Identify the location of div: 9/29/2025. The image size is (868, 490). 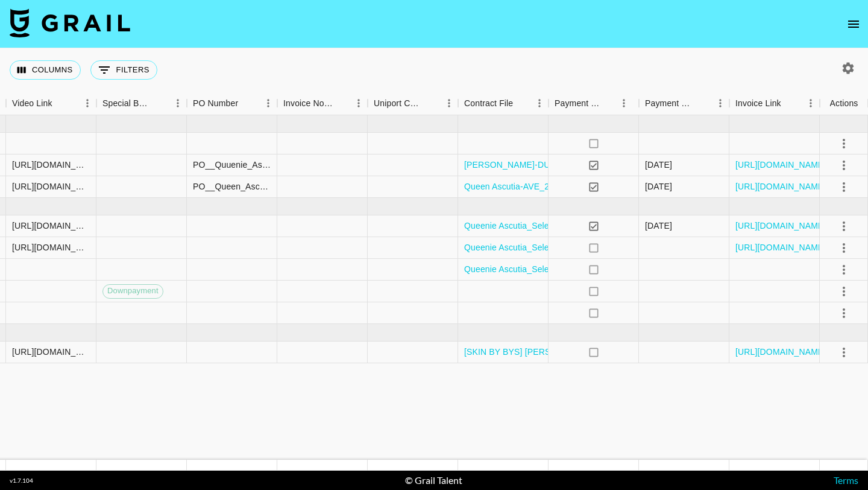
(658, 186).